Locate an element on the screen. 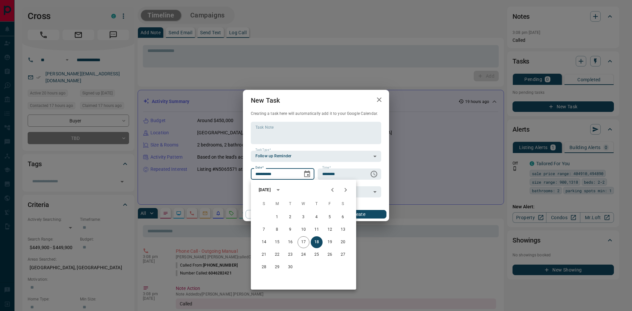 This screenshot has height=311, width=632. label: Date is located at coordinates (259, 167).